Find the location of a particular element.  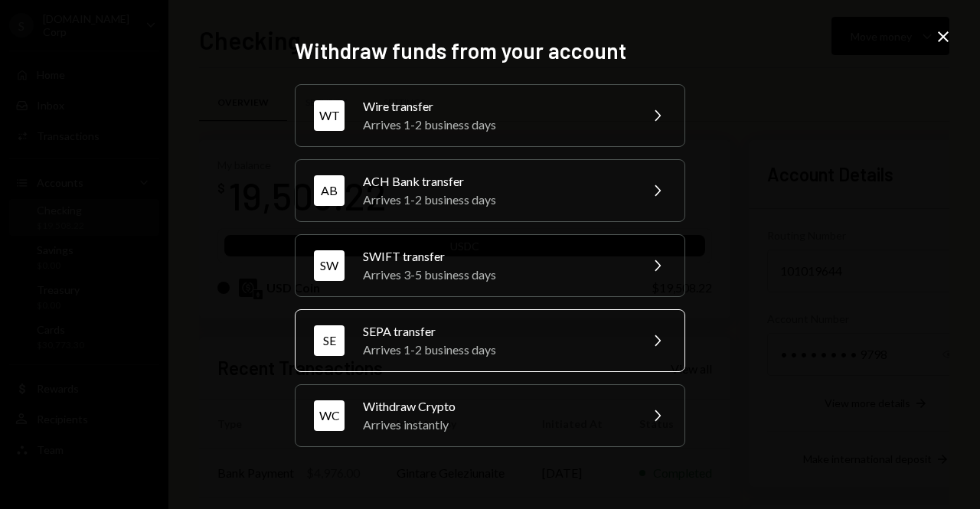

button: SWSWIFT transferArrives 3-5 business days is located at coordinates (490, 266).